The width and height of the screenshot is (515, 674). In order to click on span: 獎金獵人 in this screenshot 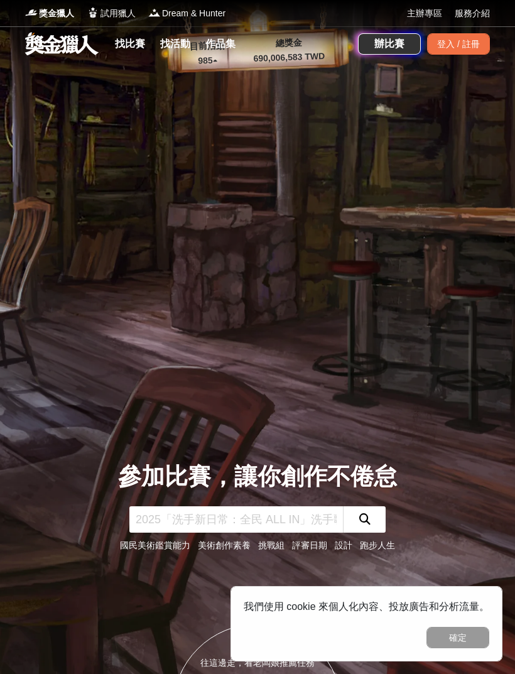, I will do `click(57, 13)`.